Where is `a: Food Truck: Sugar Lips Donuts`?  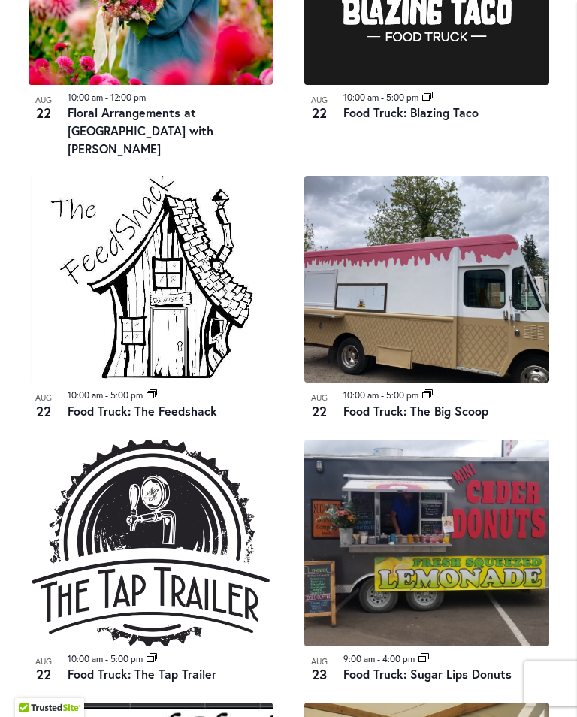 a: Food Truck: Sugar Lips Donuts is located at coordinates (427, 673).